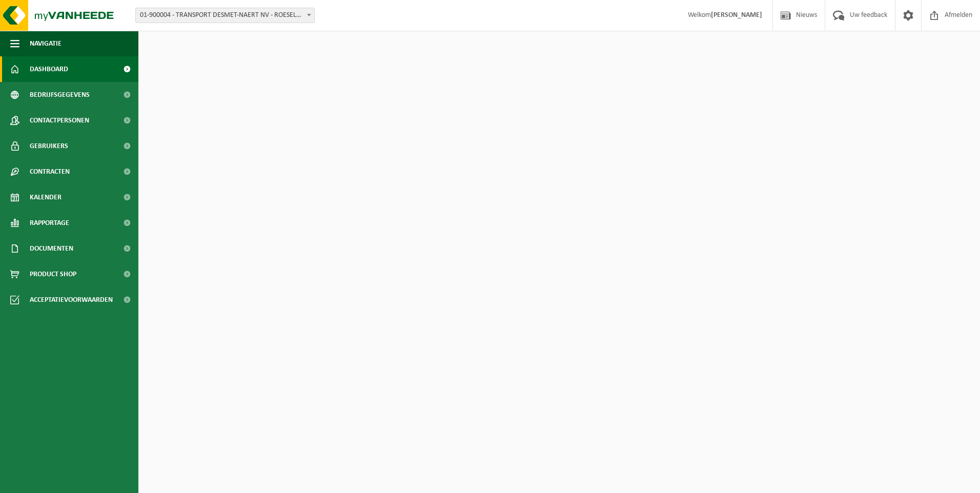 The image size is (980, 493). Describe the element at coordinates (59, 121) in the screenshot. I see `span: Contactpersonen` at that location.